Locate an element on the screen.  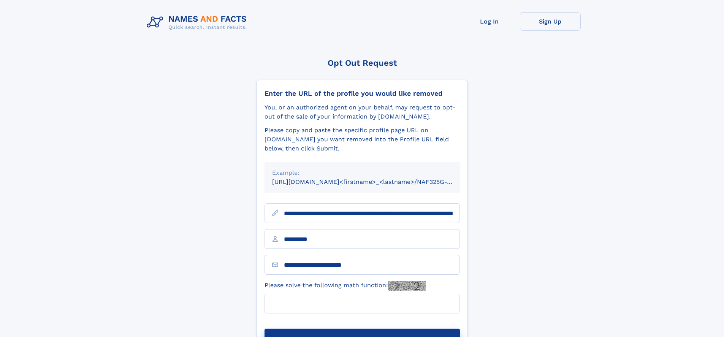
a: Sign Up is located at coordinates (550, 21).